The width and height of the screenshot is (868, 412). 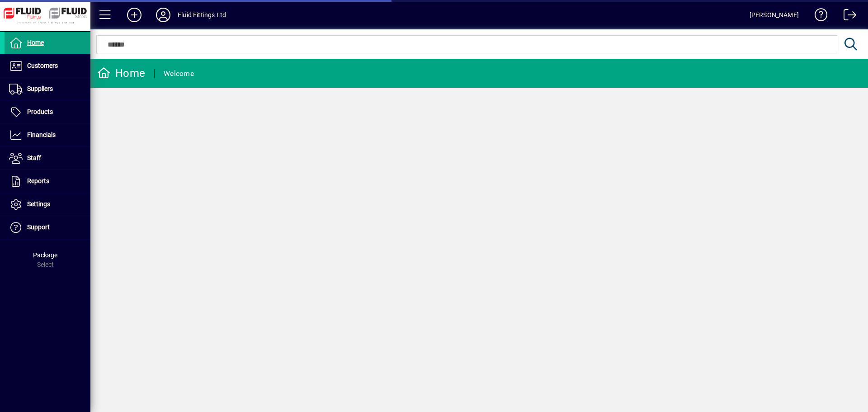 I want to click on a: Financials, so click(x=47, y=136).